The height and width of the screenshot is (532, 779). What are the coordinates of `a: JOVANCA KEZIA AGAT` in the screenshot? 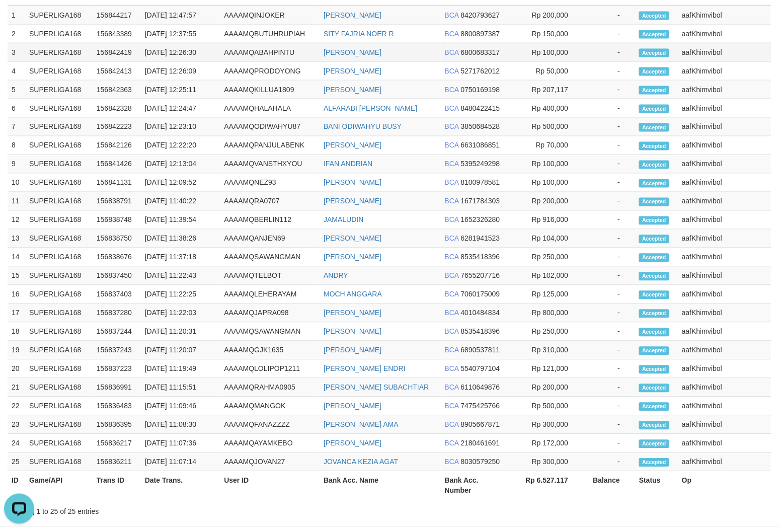 It's located at (361, 462).